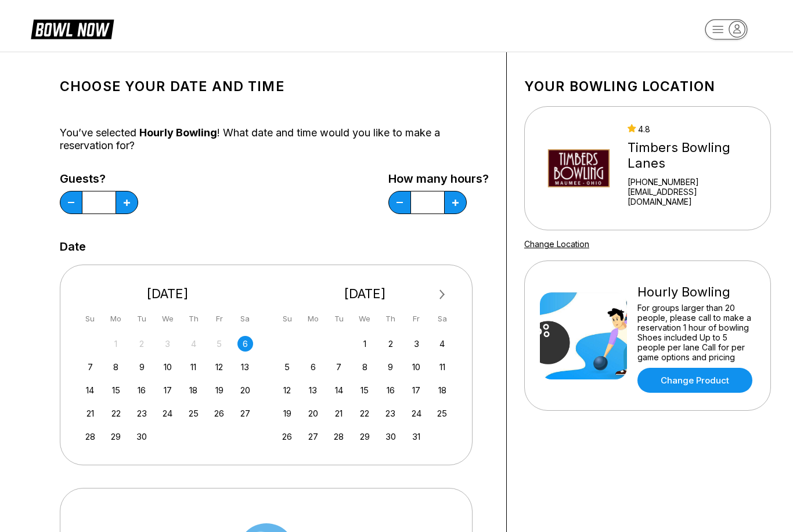 The width and height of the screenshot is (793, 532). Describe the element at coordinates (245, 413) in the screenshot. I see `div: Choose Saturday, September 27th, 2025` at that location.